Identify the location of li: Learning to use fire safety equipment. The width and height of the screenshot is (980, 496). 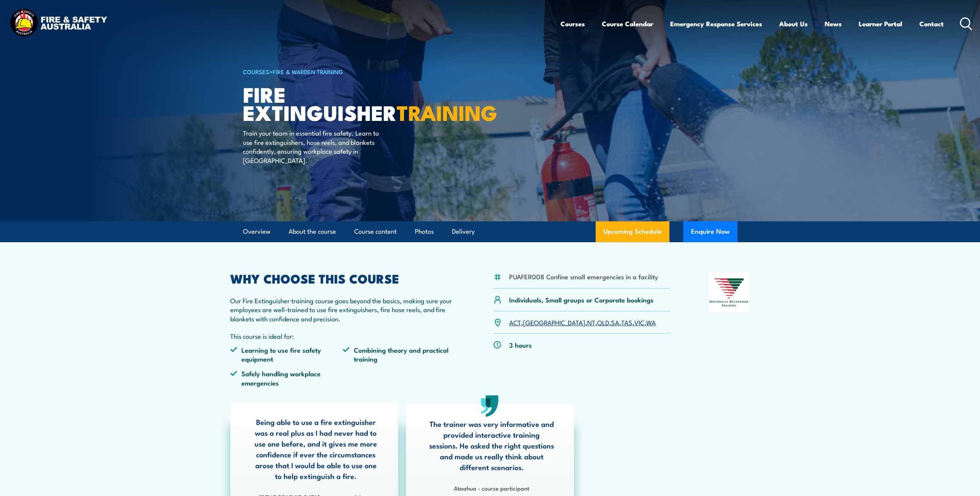
(287, 354).